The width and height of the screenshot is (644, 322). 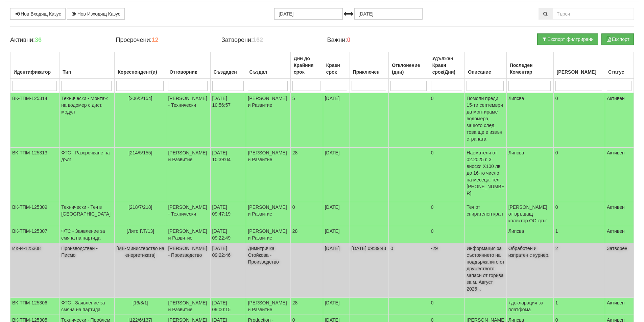 What do you see at coordinates (163, 40) in the screenshot?
I see `h4: Просрочени:` at bounding box center [163, 40].